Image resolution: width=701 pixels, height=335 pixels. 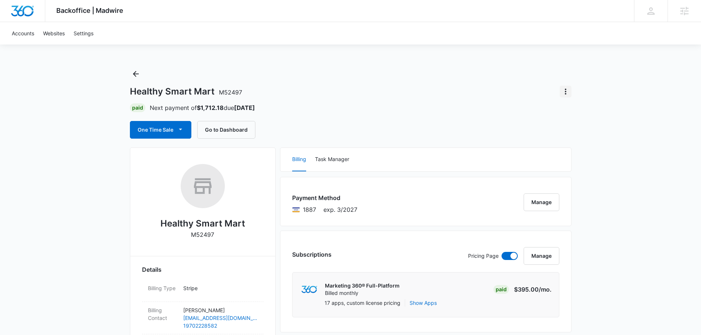 What do you see at coordinates (152, 270) in the screenshot?
I see `span: Details` at bounding box center [152, 270].